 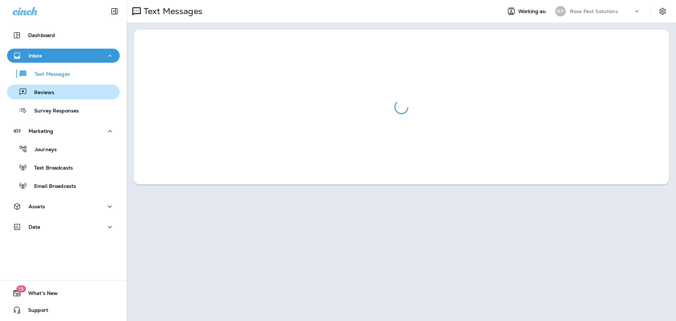 What do you see at coordinates (663, 11) in the screenshot?
I see `button: Settings` at bounding box center [663, 11].